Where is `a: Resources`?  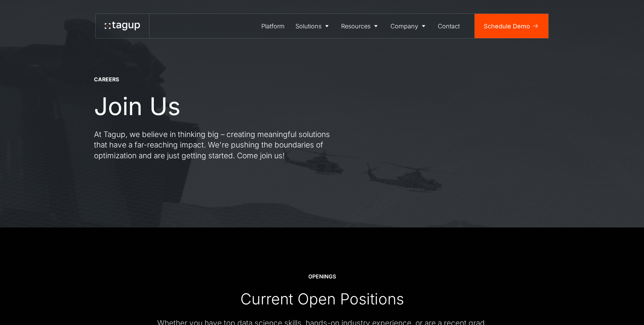
a: Resources is located at coordinates (361, 26).